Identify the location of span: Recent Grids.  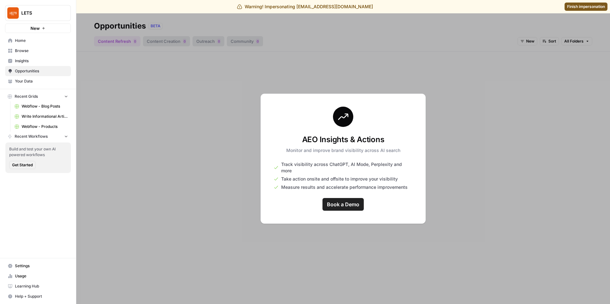
(26, 97).